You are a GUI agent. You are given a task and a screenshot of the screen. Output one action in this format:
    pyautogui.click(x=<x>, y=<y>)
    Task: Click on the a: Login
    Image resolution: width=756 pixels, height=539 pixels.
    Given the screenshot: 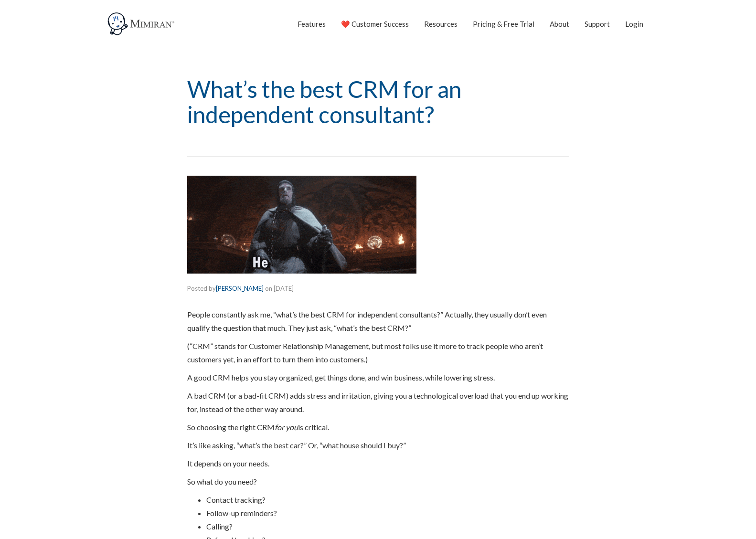 What is the action you would take?
    pyautogui.click(x=634, y=24)
    